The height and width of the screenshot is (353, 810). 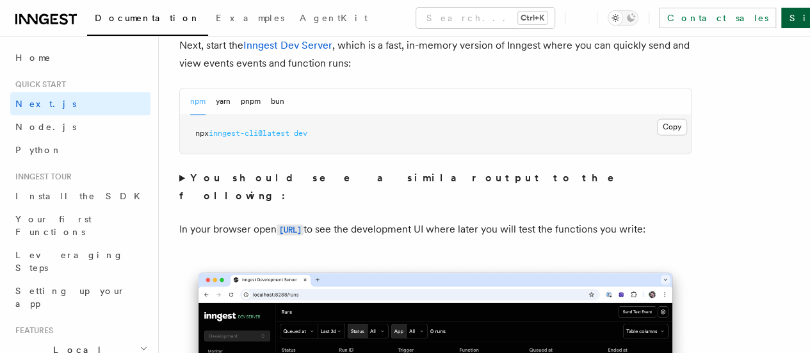 I want to click on a: AgentKit, so click(x=333, y=19).